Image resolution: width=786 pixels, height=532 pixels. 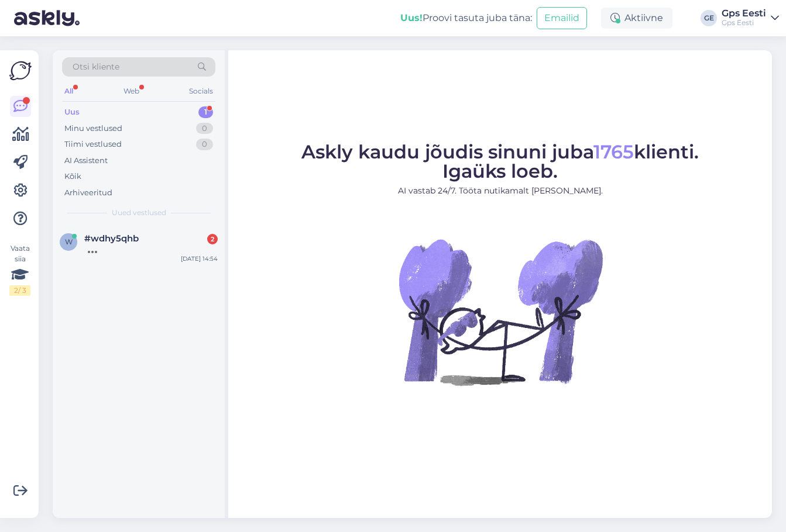 What do you see at coordinates (68, 241) in the screenshot?
I see `span: w` at bounding box center [68, 241].